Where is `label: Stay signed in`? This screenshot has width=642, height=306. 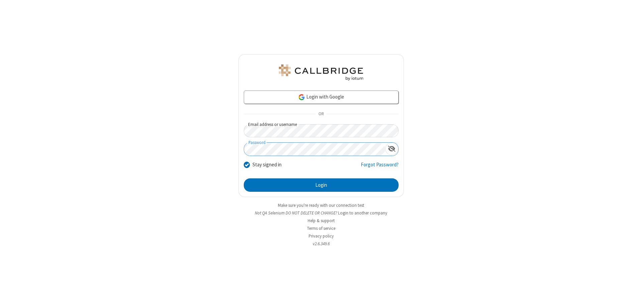
label: Stay signed in is located at coordinates (267, 165).